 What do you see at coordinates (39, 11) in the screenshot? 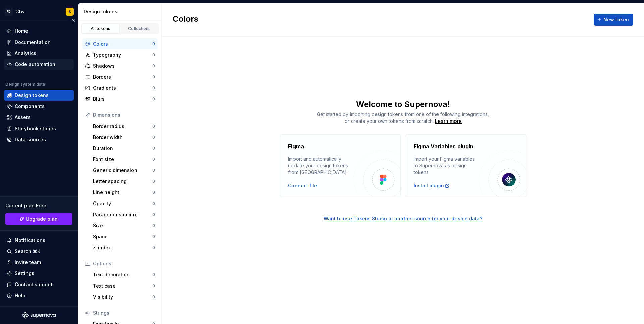
I see `button: FDGtwS` at bounding box center [39, 11].